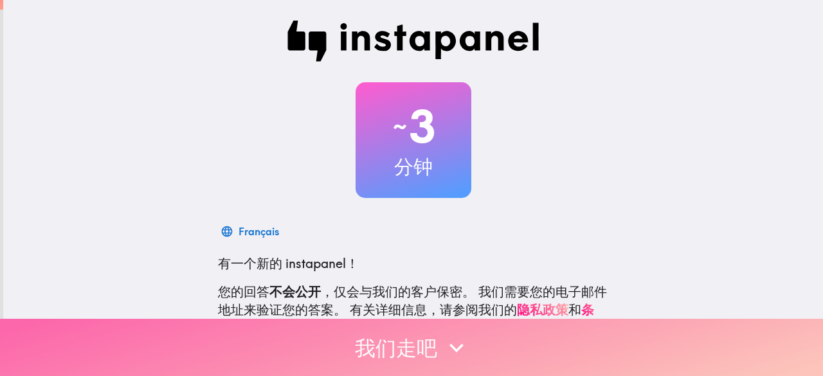 The image size is (823, 376). Describe the element at coordinates (414, 41) in the screenshot. I see `img: Instapanel` at that location.